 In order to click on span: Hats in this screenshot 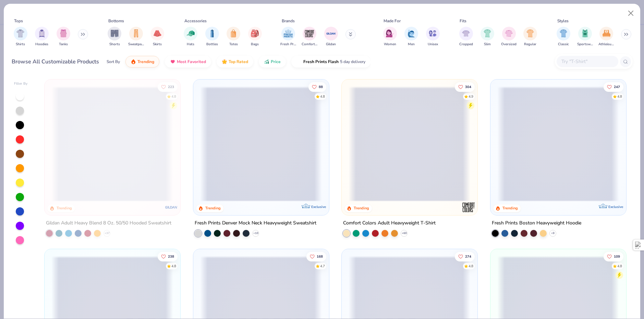, I will do `click(190, 44)`.